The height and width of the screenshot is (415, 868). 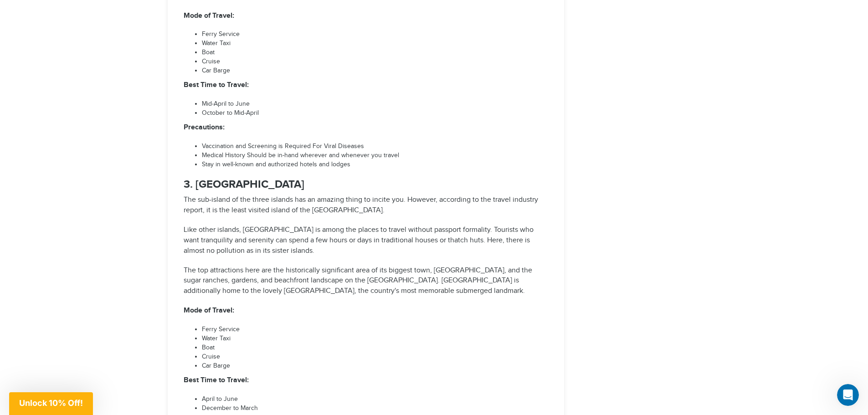 I want to click on li: October to Mid-April, so click(x=375, y=113).